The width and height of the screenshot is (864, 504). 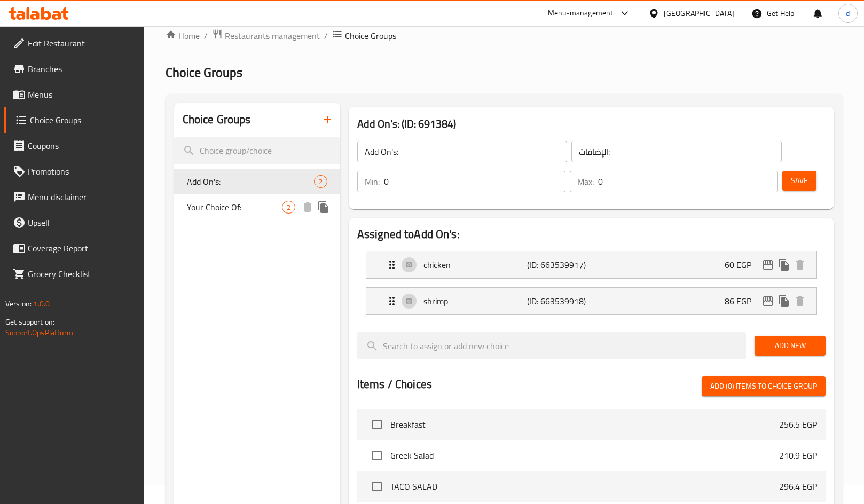 What do you see at coordinates (74, 274) in the screenshot?
I see `a: Grocery Checklist` at bounding box center [74, 274].